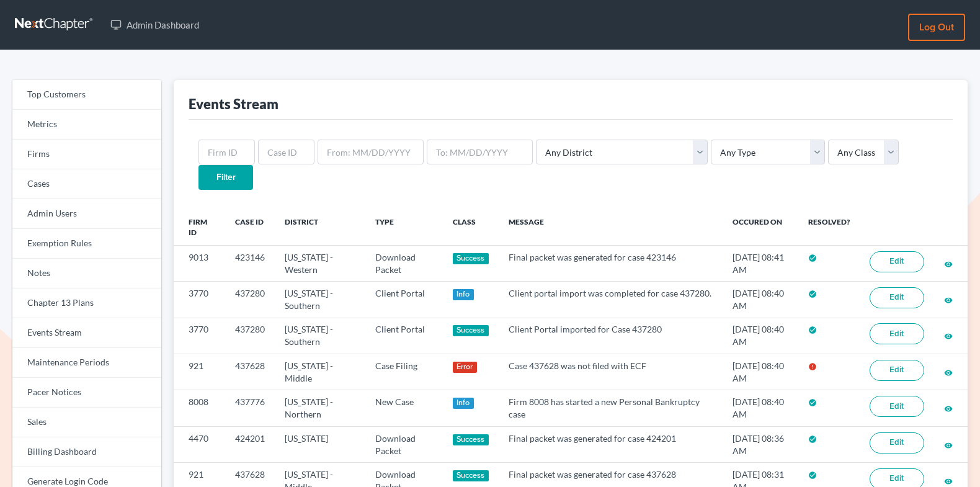  I want to click on input: Case ID, so click(286, 152).